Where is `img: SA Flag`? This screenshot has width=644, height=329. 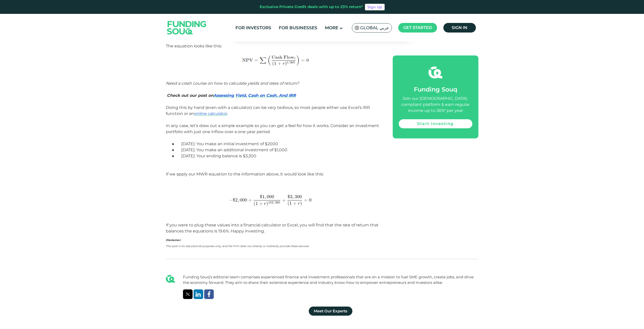
img: SA Flag is located at coordinates (357, 28).